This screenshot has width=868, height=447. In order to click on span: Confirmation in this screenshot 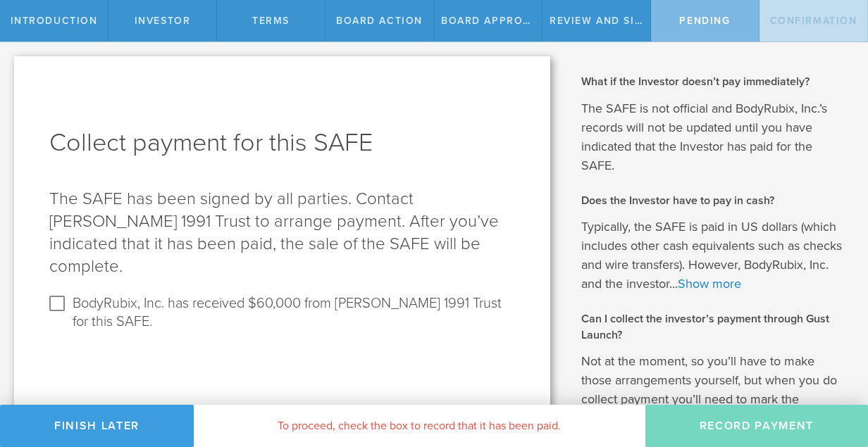, I will do `click(814, 20)`.